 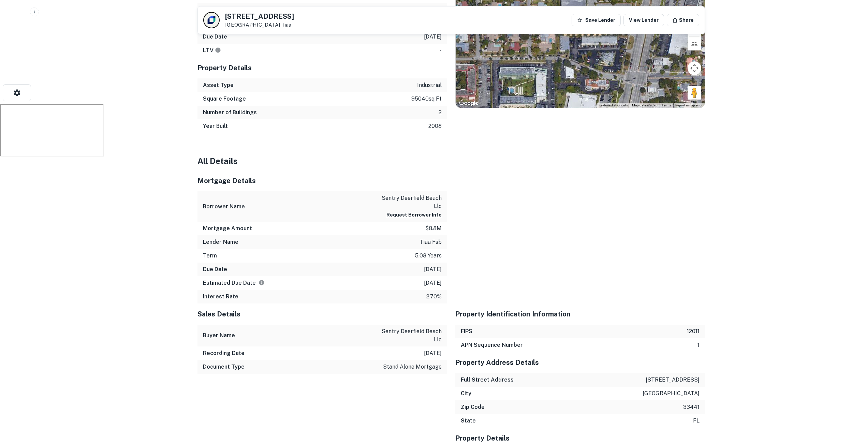 What do you see at coordinates (694, 93) in the screenshot?
I see `button: Drag Pegman onto the map to open Street View` at bounding box center [694, 93].